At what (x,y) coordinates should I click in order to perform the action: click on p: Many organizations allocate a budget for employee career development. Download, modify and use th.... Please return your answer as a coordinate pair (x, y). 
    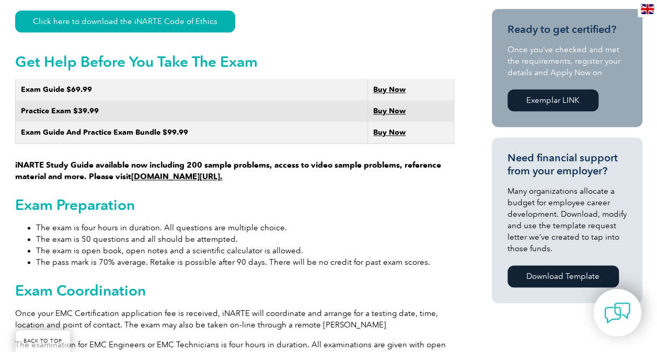
    Looking at the image, I should click on (567, 220).